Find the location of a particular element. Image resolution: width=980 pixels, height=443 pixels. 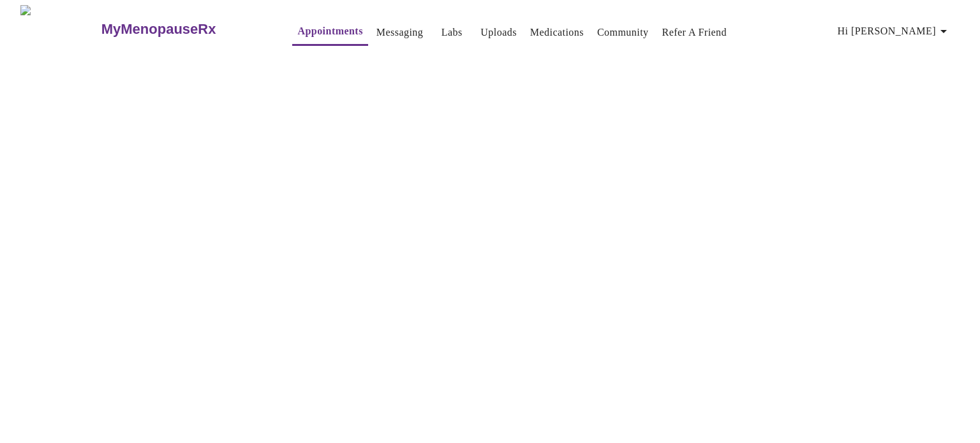

a: Messaging is located at coordinates (400, 32).